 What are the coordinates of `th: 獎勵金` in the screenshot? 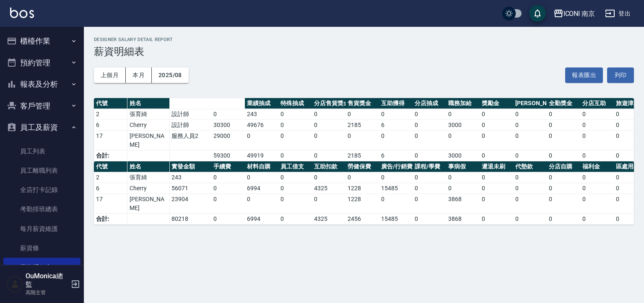 It's located at (496, 104).